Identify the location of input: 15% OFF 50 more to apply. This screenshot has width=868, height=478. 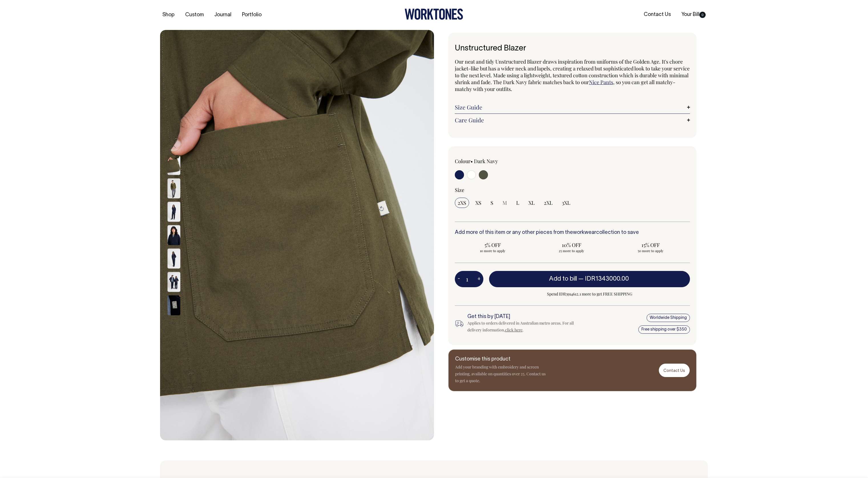
(650, 247).